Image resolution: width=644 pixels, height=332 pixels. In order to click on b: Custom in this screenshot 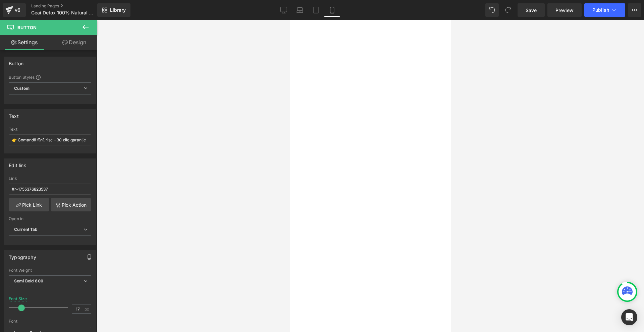, I will do `click(22, 88)`.